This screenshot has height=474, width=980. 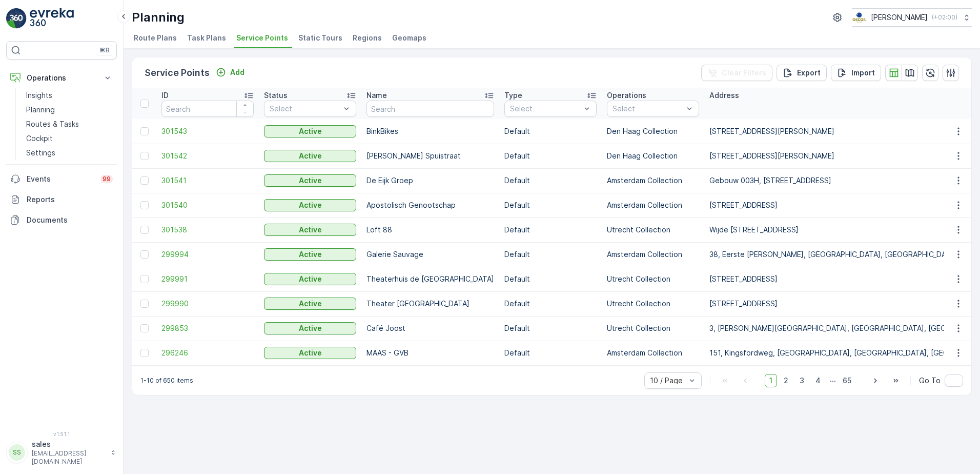 What do you see at coordinates (430, 328) in the screenshot?
I see `p: Café Joost` at bounding box center [430, 328].